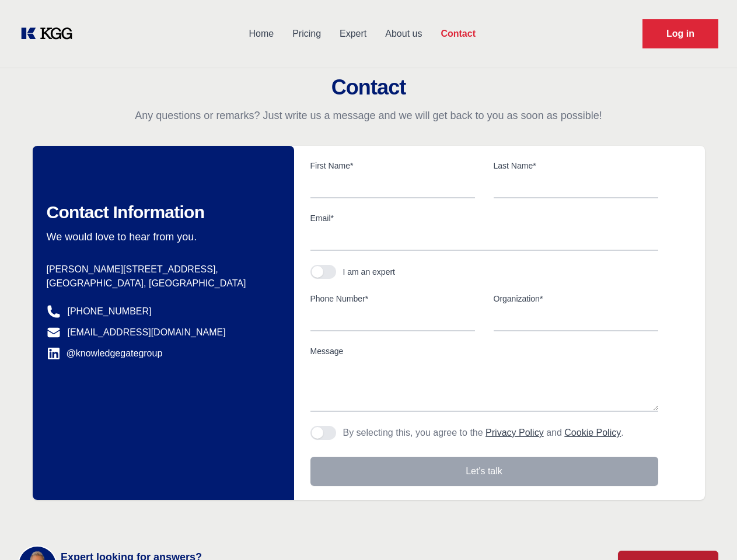  Describe the element at coordinates (393, 299) in the screenshot. I see `label: Phone Number*` at that location.